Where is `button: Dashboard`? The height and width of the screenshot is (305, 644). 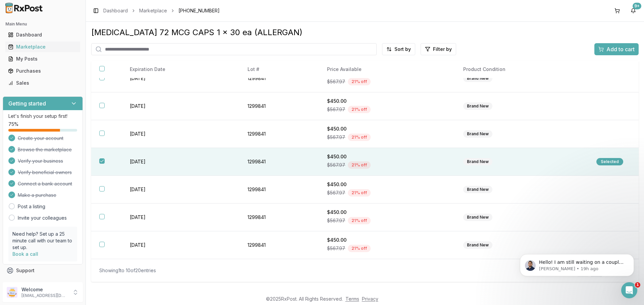 button: Dashboard is located at coordinates (42, 35).